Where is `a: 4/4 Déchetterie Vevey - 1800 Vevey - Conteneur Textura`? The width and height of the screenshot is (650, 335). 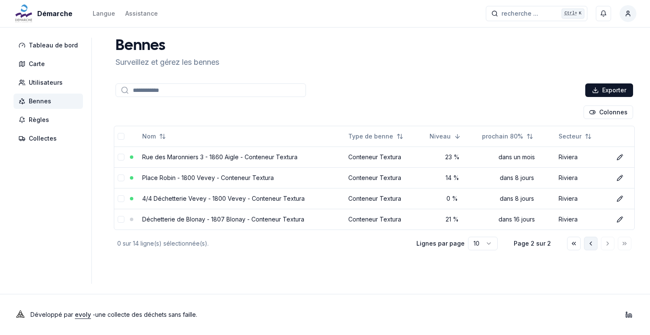 a: 4/4 Déchetterie Vevey - 1800 Vevey - Conteneur Textura is located at coordinates (223, 198).